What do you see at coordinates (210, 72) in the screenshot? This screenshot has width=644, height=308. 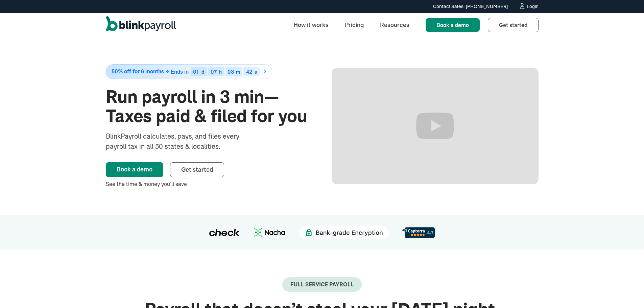 I see `a: 50% off for 6 monthsEnds in01d07h03m42s` at bounding box center [210, 72].